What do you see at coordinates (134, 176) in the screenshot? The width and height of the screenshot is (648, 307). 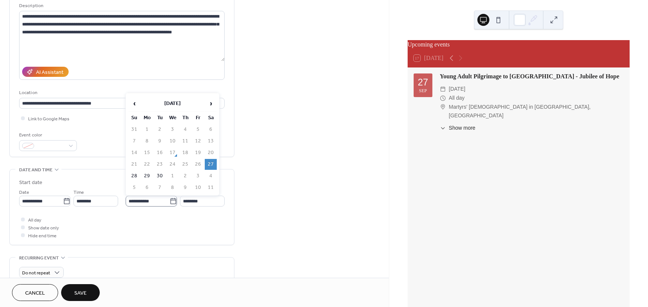 I see `td: 28` at bounding box center [134, 176].